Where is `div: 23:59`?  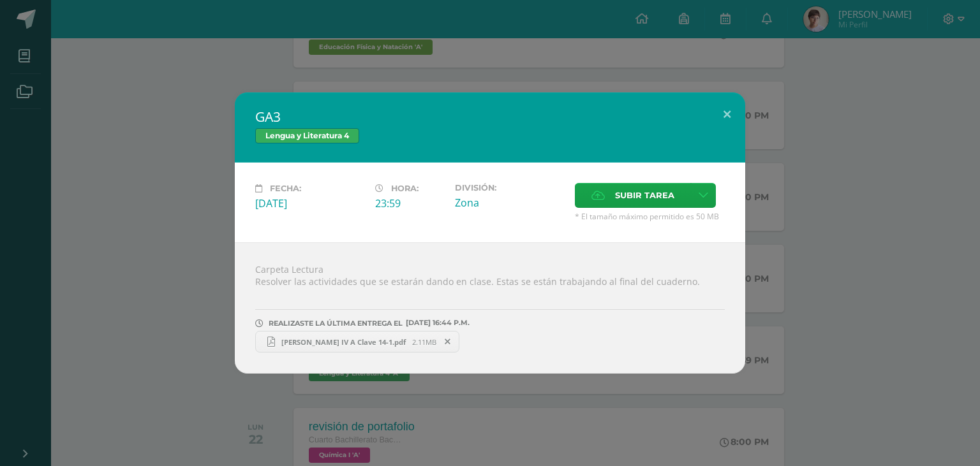 div: 23:59 is located at coordinates (409, 203).